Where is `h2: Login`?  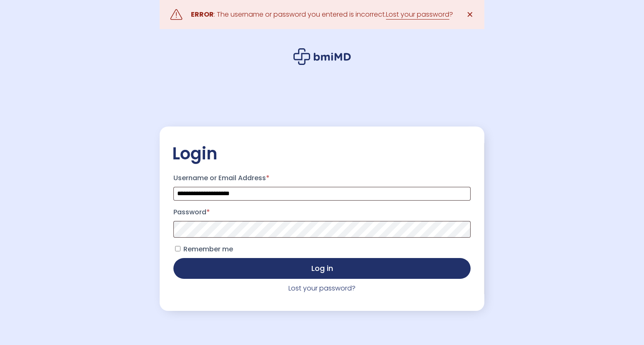
h2: Login is located at coordinates (322, 153).